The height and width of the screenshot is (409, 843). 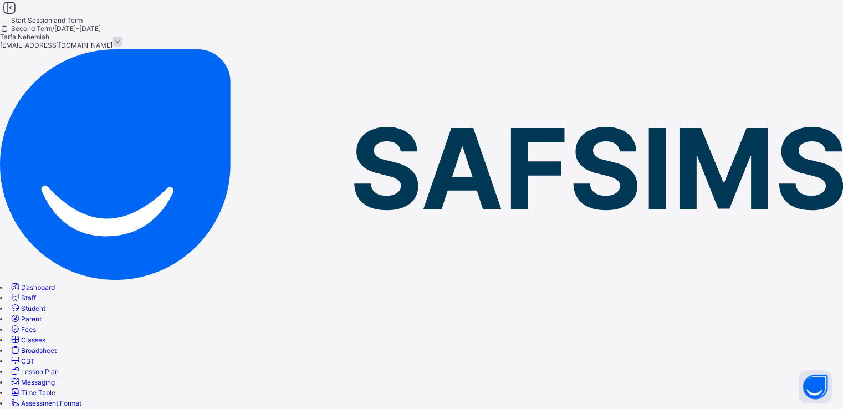 I want to click on span: Start Session and Term, so click(x=47, y=20).